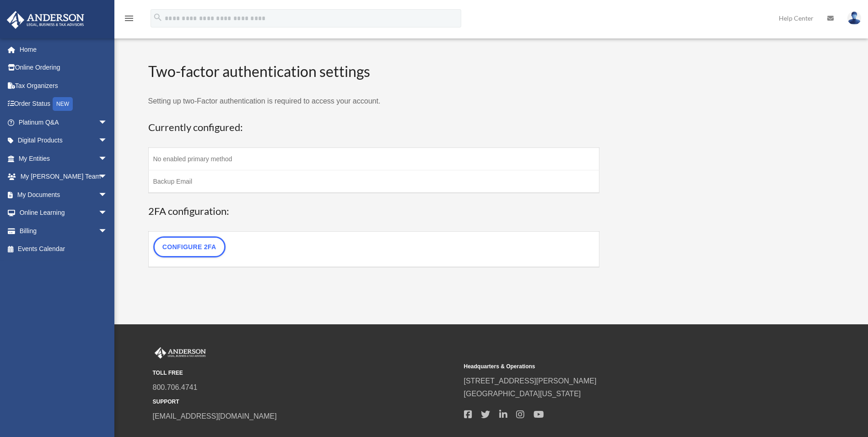 Image resolution: width=868 pixels, height=437 pixels. Describe the element at coordinates (374, 211) in the screenshot. I see `h3: 2FA configuration:` at that location.